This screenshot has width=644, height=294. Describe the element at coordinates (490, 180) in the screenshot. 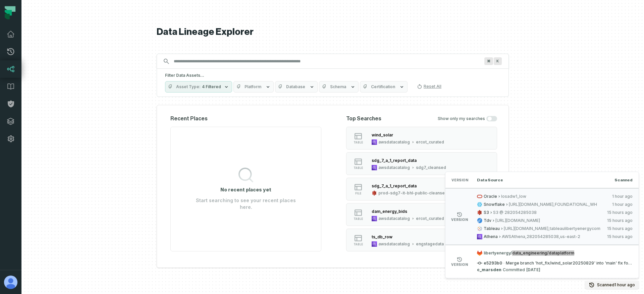

I see `span: Data Source` at that location.